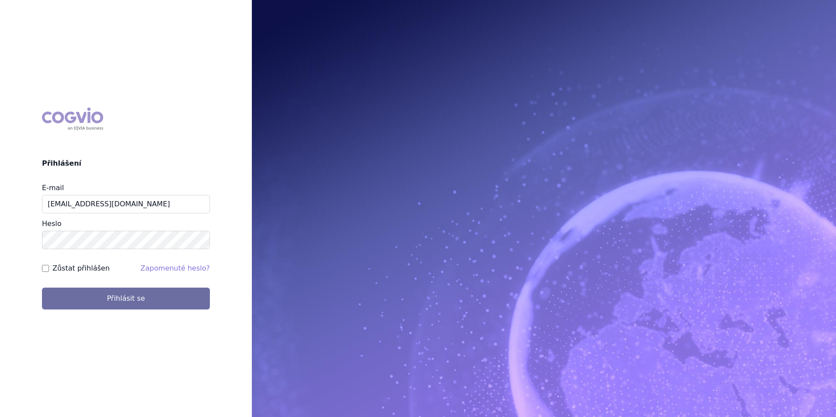  Describe the element at coordinates (175, 268) in the screenshot. I see `a: Zapomenuté heslo?` at that location.